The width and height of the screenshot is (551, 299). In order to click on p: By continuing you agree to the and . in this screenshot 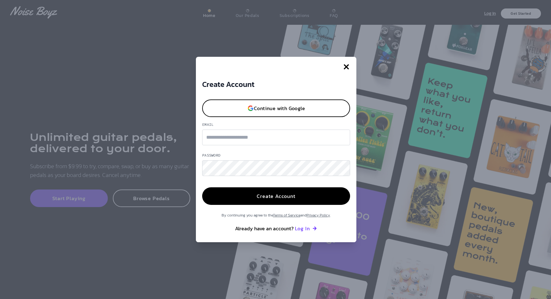, I will do `click(276, 216)`.